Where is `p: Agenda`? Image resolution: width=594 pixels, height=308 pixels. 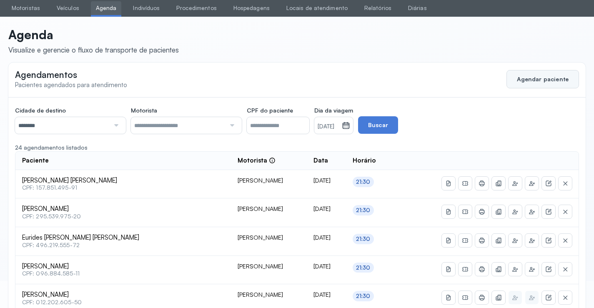 p: Agenda is located at coordinates (93, 35).